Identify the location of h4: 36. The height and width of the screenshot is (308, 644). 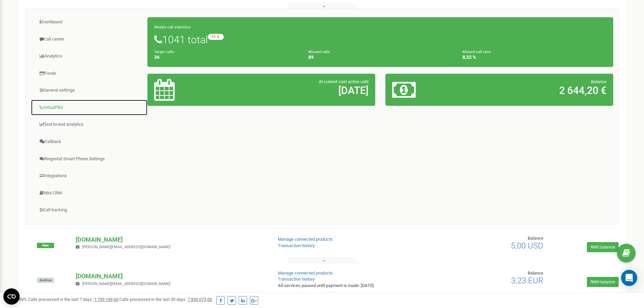
(227, 57).